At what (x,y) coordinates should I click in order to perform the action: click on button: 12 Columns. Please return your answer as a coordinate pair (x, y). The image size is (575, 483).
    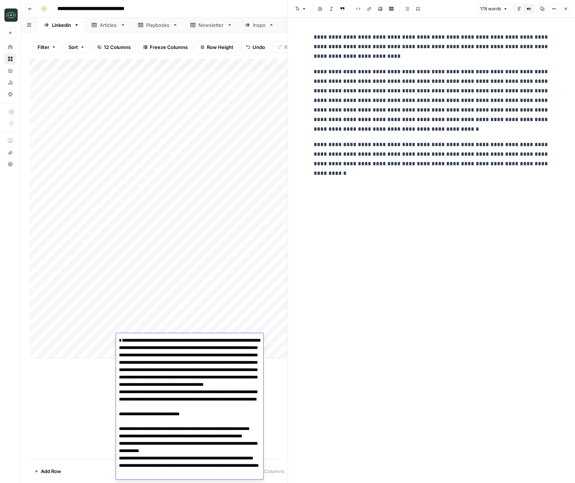
    Looking at the image, I should click on (114, 47).